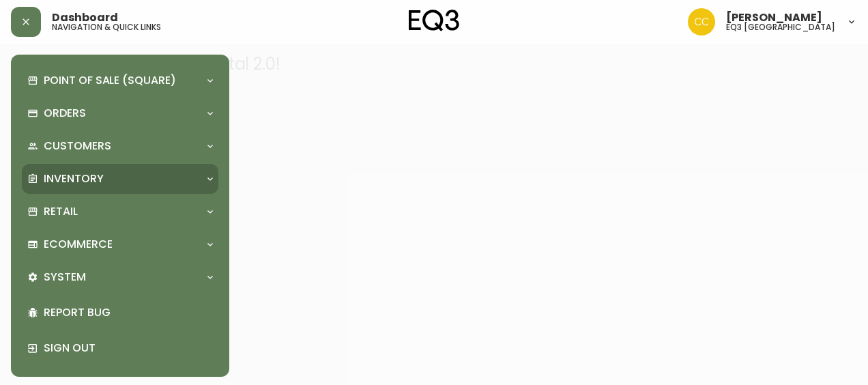 This screenshot has width=868, height=385. Describe the element at coordinates (120, 147) in the screenshot. I see `div: Customers` at that location.